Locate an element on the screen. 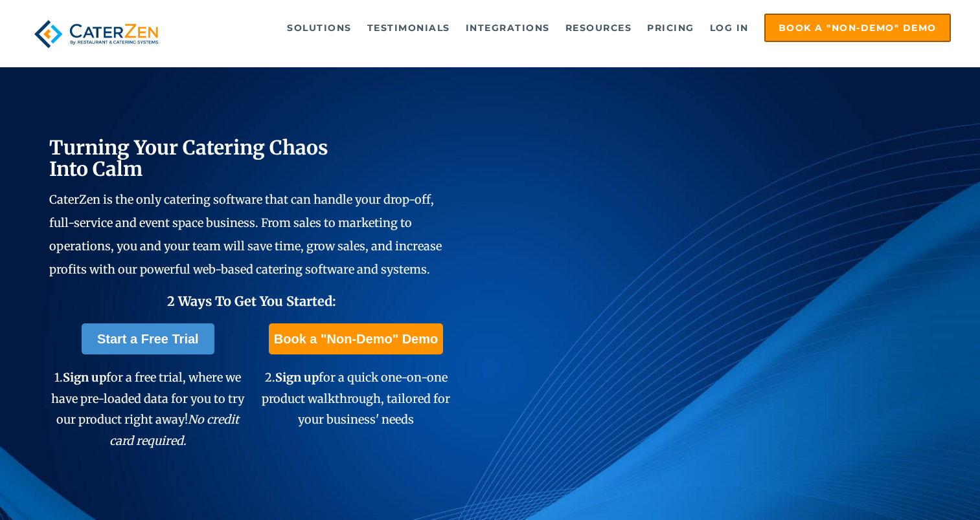 The image size is (980, 520). a: Pricing is located at coordinates (670, 28).